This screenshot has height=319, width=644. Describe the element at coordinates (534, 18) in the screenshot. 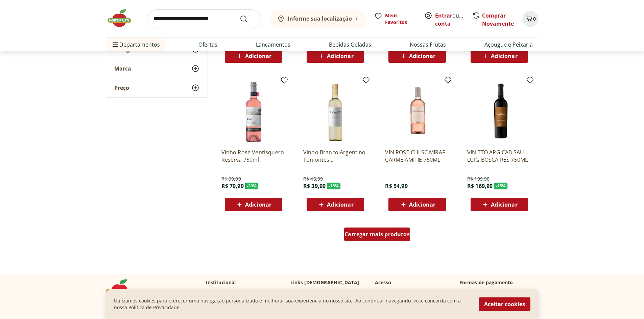

I see `span: 0` at that location.